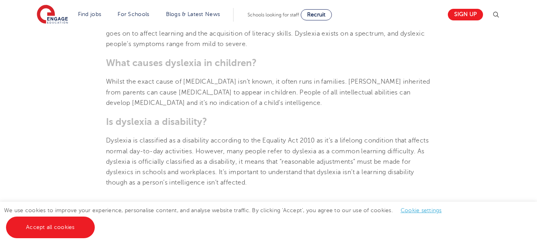  What do you see at coordinates (317, 14) in the screenshot?
I see `span: Recruit` at bounding box center [317, 14].